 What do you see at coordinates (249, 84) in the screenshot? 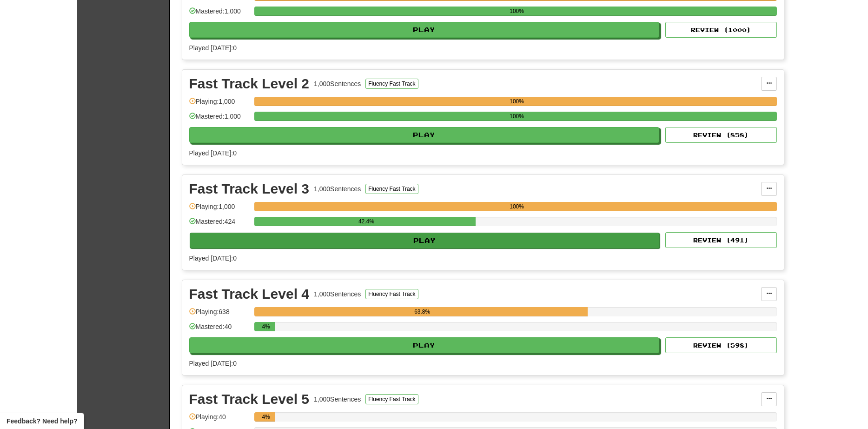
I see `div: Fast Track Level 2` at bounding box center [249, 84].